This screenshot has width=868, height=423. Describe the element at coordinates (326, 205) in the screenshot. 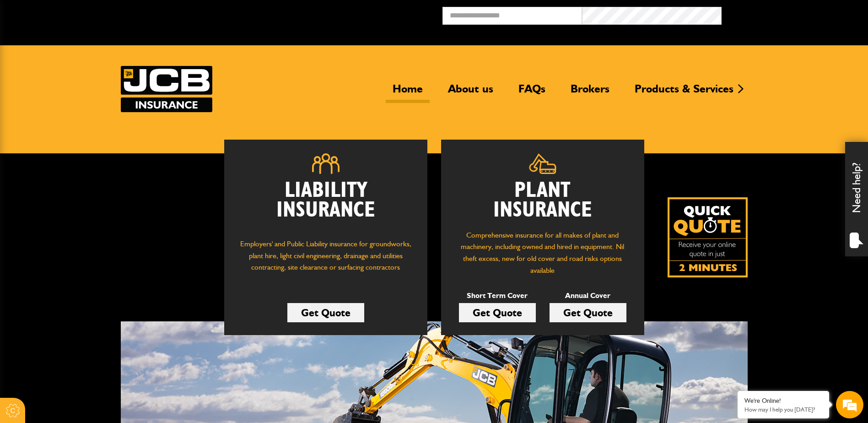

I see `h2: Liability Insurance` at that location.